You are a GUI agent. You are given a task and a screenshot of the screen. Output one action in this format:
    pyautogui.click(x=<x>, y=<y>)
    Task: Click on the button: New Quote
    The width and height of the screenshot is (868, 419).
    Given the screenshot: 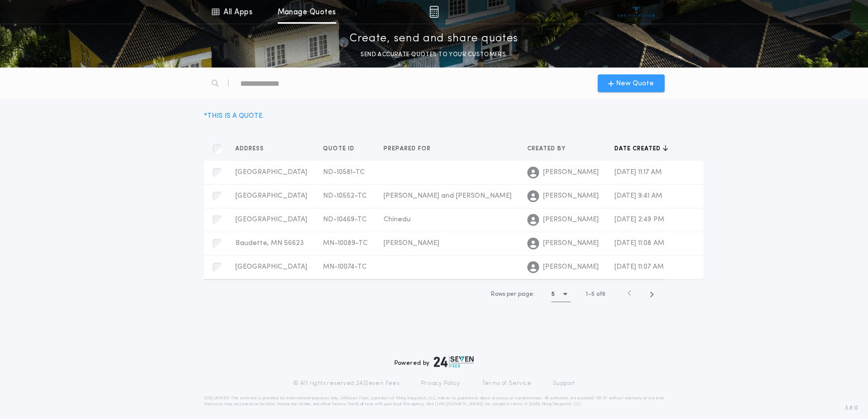 What is the action you would take?
    pyautogui.click(x=631, y=84)
    